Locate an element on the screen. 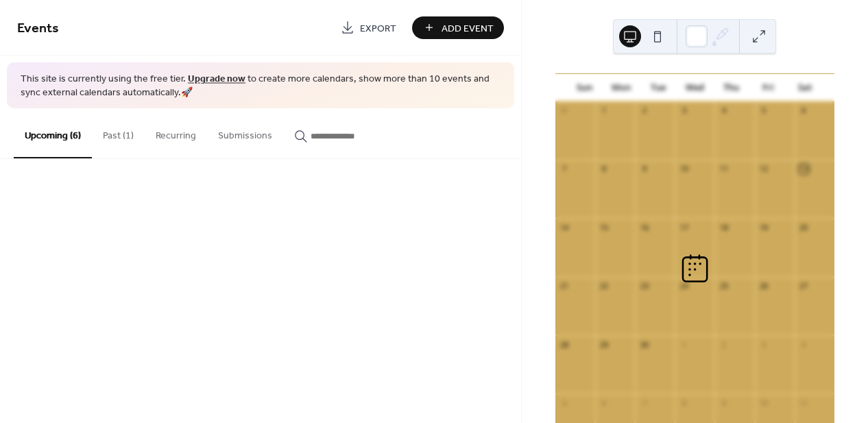 The height and width of the screenshot is (423, 868). div: Thu is located at coordinates (732, 88).